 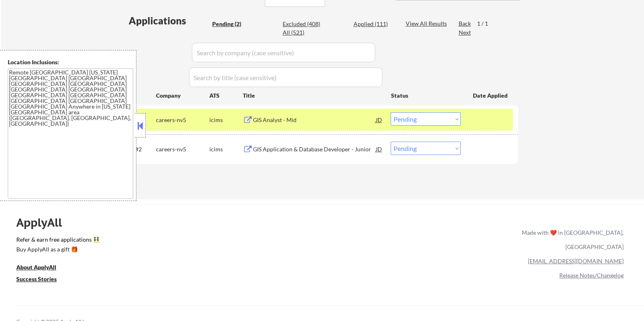 I want to click on div: Title, so click(x=312, y=95).